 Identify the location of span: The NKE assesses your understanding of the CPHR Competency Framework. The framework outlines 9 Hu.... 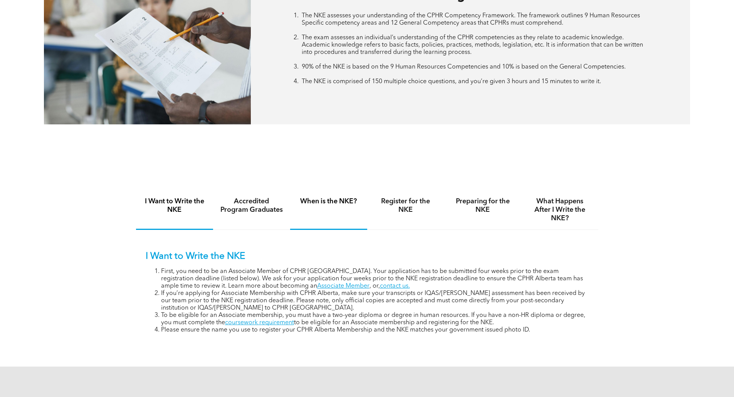
(471, 19).